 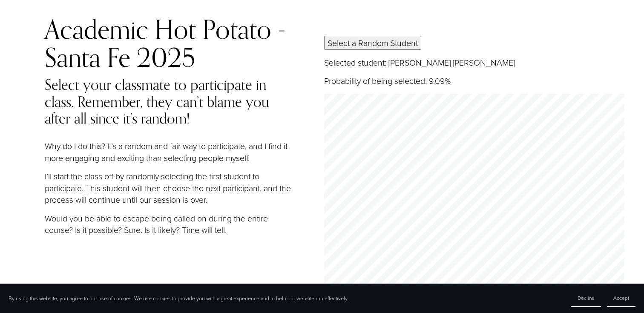 I want to click on button: Decline, so click(x=586, y=298).